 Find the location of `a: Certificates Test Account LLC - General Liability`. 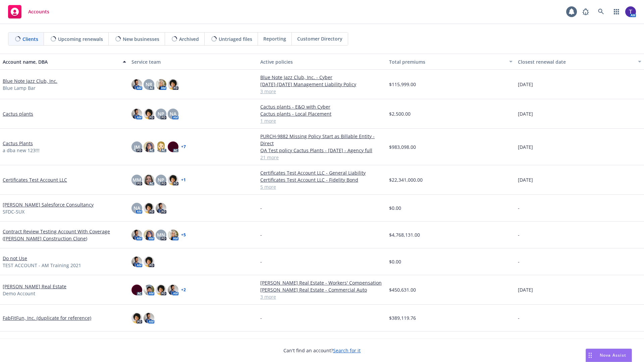

a: Certificates Test Account LLC - General Liability is located at coordinates (322, 172).